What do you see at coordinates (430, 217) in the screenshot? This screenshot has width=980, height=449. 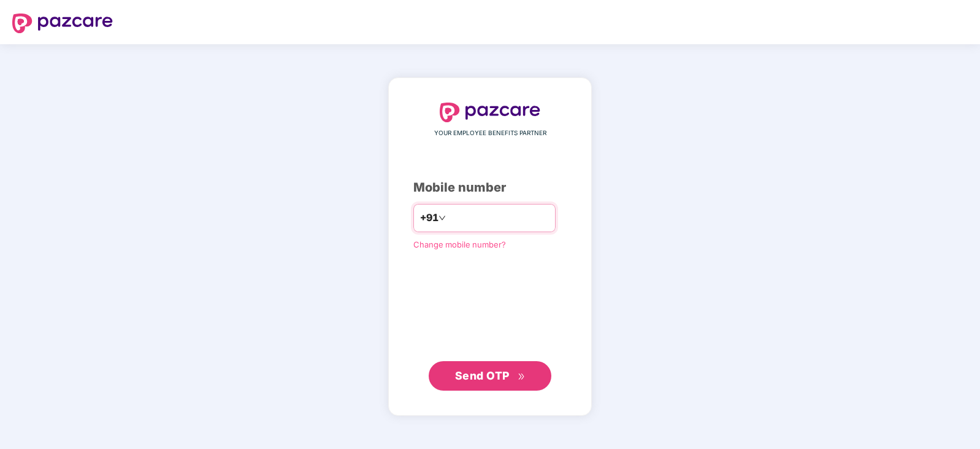 I see `span: +91` at bounding box center [430, 217].